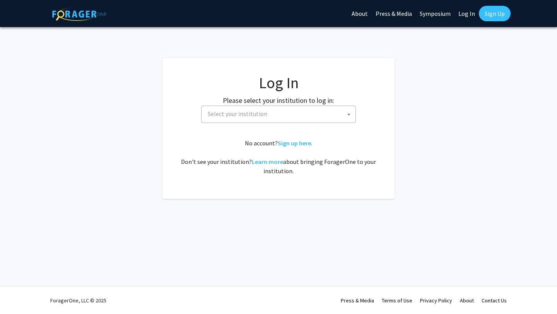 This screenshot has width=557, height=314. What do you see at coordinates (79, 14) in the screenshot?
I see `img: ForagerOne Logo` at bounding box center [79, 14].